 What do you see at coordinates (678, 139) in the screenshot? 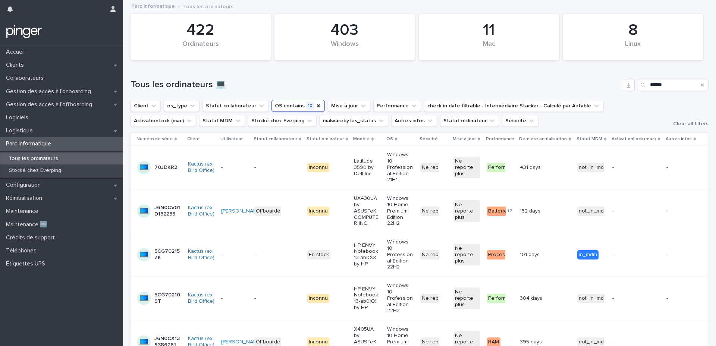
I see `p: Autres infos` at bounding box center [678, 139].